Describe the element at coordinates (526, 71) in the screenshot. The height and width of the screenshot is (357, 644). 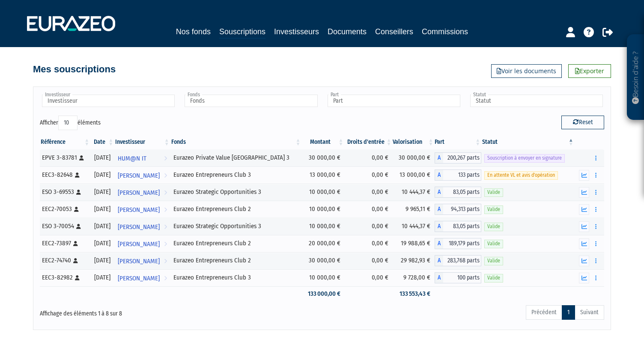
I see `a: Voir les documents` at that location.